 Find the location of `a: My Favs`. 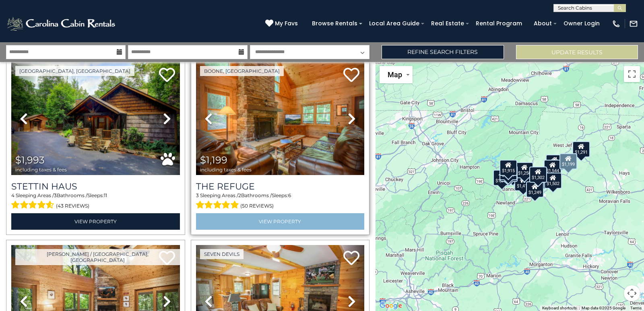

a: My Favs is located at coordinates (283, 23).